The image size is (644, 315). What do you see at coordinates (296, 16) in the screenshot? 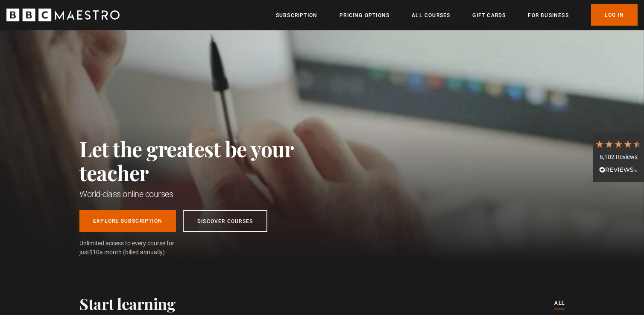
I see `a: Subscription` at bounding box center [296, 16].